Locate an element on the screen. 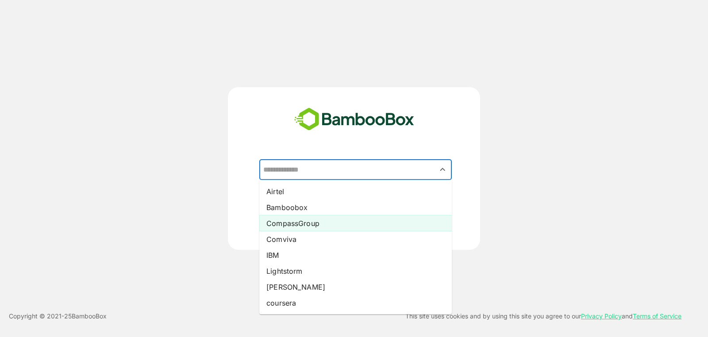 The width and height of the screenshot is (708, 337). li: coursera is located at coordinates (355, 303).